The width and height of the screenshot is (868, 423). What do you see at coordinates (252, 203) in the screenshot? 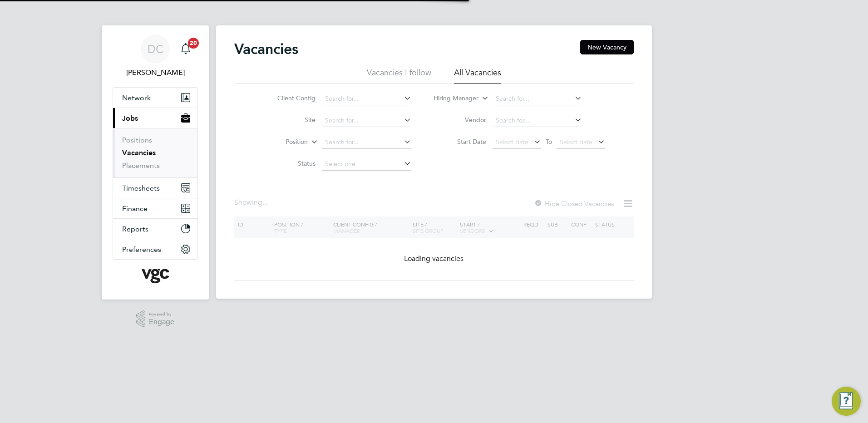
I see `div: Showing` at bounding box center [252, 203].